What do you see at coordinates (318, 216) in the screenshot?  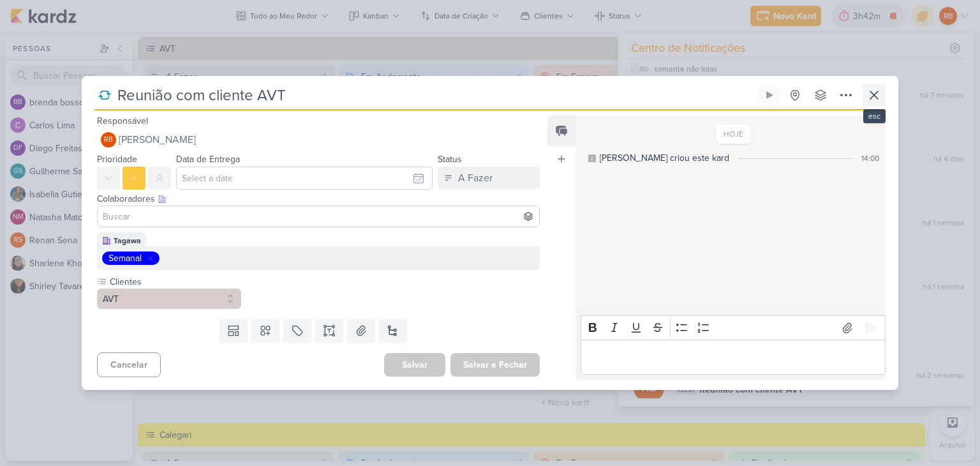 I see `input: Buscar` at bounding box center [318, 216].